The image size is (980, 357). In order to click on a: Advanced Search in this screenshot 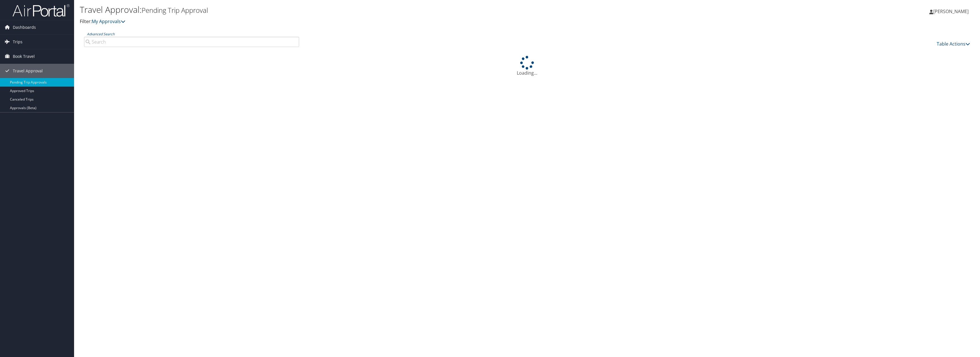, I will do `click(100, 34)`.